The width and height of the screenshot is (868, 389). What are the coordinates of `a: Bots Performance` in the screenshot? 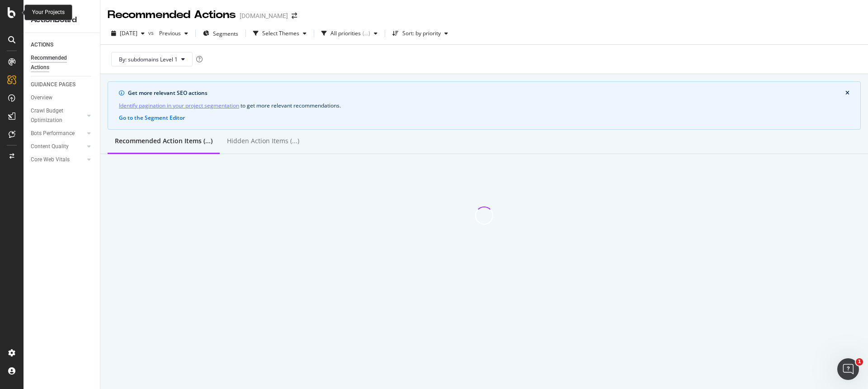 It's located at (57, 134).